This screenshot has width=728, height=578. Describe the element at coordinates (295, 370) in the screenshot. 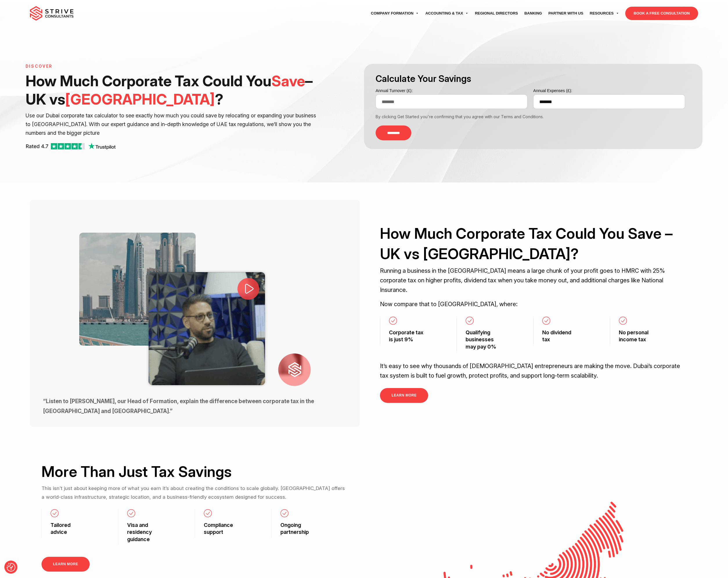

I see `img: client logo` at that location.